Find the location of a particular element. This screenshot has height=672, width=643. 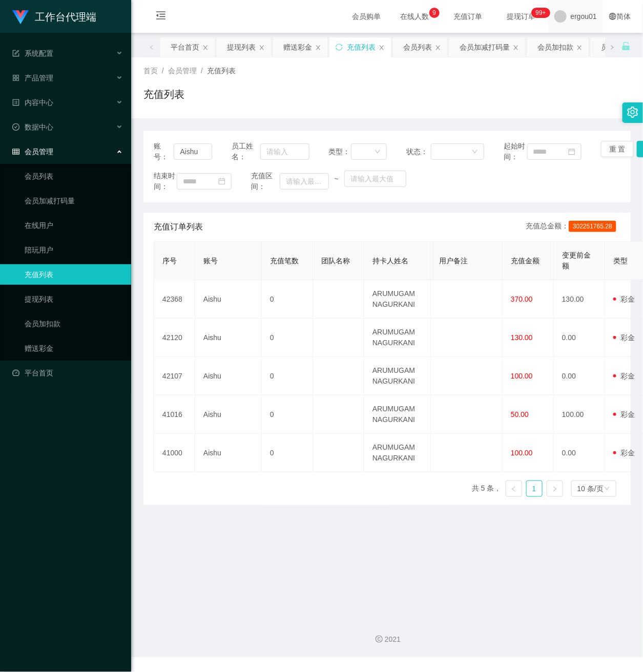

span: 账号： is located at coordinates (164, 151).